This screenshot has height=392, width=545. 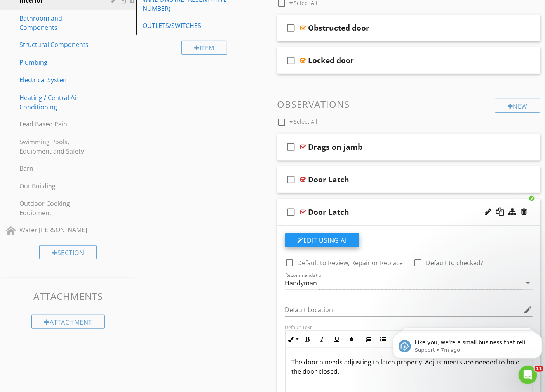 What do you see at coordinates (293, 339) in the screenshot?
I see `button: Inline Style` at bounding box center [293, 339].